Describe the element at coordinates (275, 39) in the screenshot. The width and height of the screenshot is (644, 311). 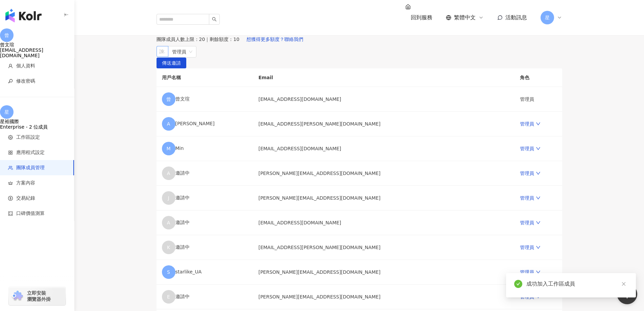
I see `button: 想獲得更多額度？聯絡我們` at that location.